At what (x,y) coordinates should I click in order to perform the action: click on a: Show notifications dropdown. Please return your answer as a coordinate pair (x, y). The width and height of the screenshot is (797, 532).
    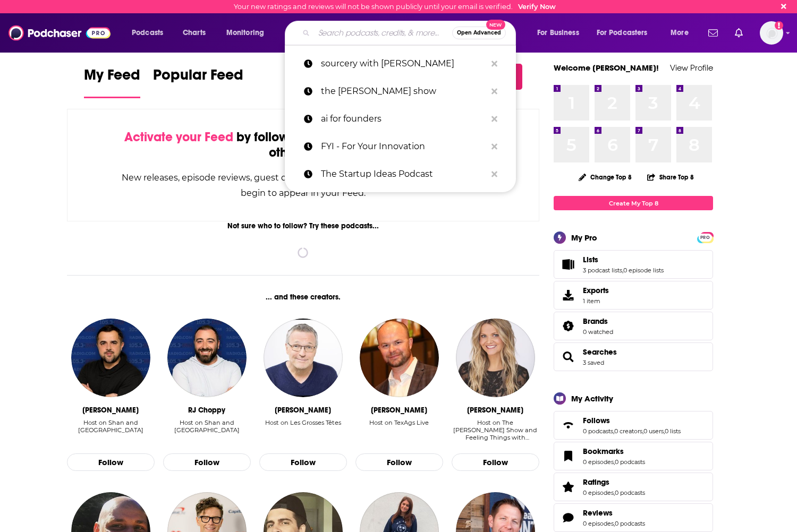
    Looking at the image, I should click on (739, 33).